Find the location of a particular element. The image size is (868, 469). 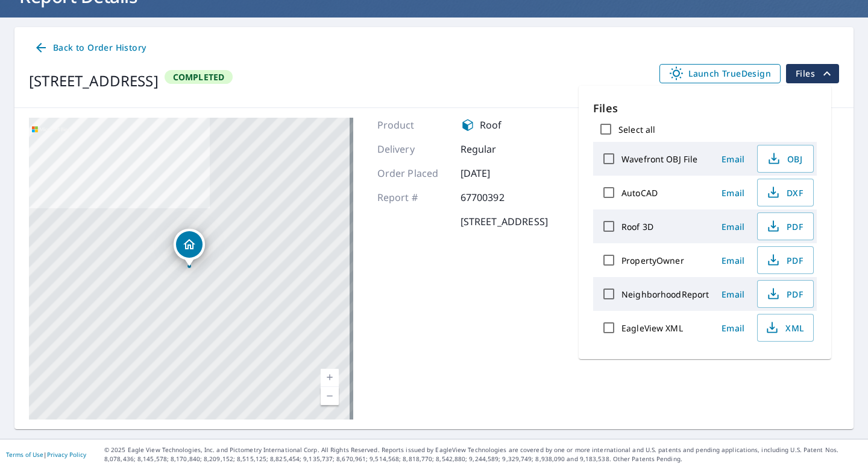

a: Back to Order History is located at coordinates (90, 48).